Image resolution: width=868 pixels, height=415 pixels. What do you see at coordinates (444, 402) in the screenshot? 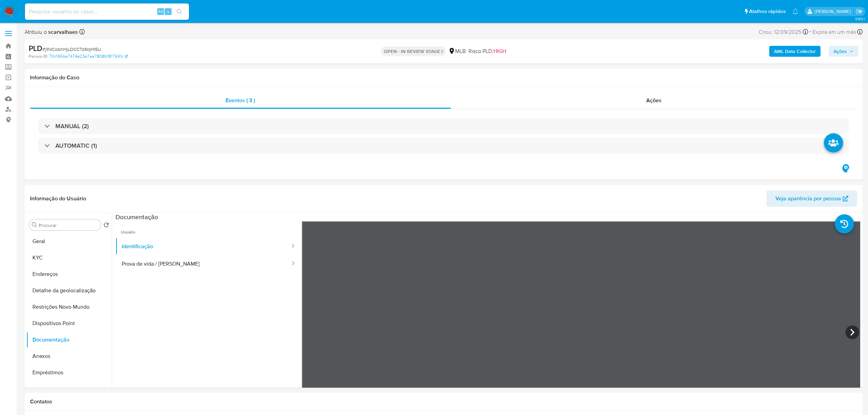
I see `h1: Contatos` at bounding box center [444, 402].